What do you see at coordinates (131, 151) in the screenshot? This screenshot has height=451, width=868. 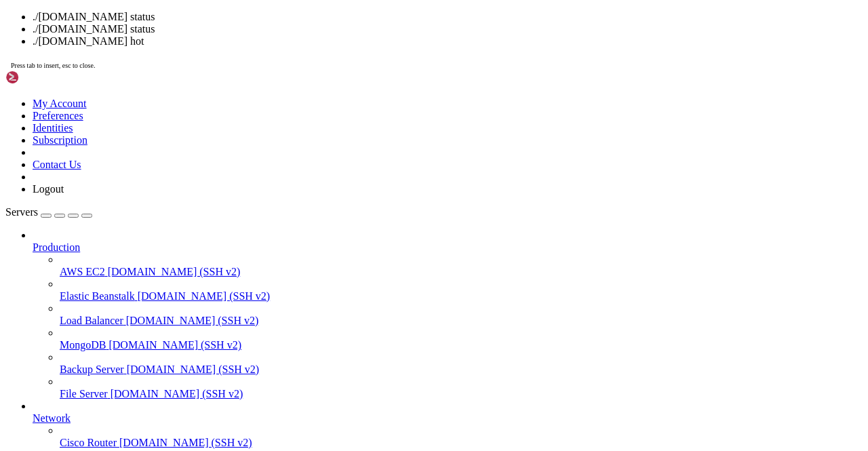 I see `div: (27, 17)` at bounding box center [131, 151].